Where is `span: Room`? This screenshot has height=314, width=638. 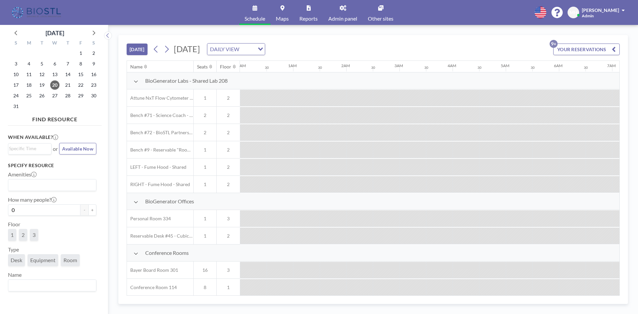 span: Room is located at coordinates (70, 260).